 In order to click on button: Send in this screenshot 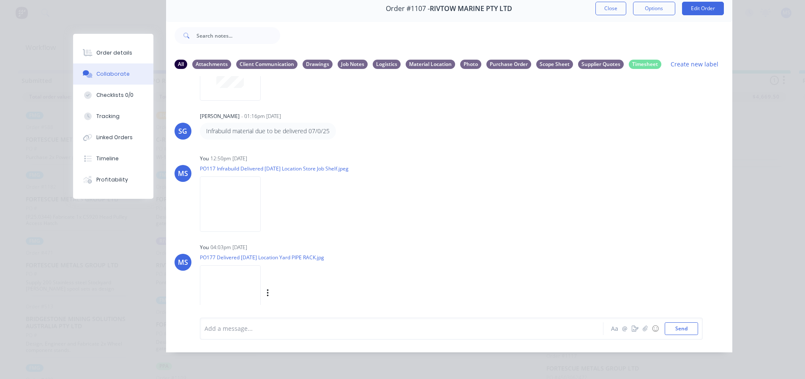, I will do `click(681, 328)`.